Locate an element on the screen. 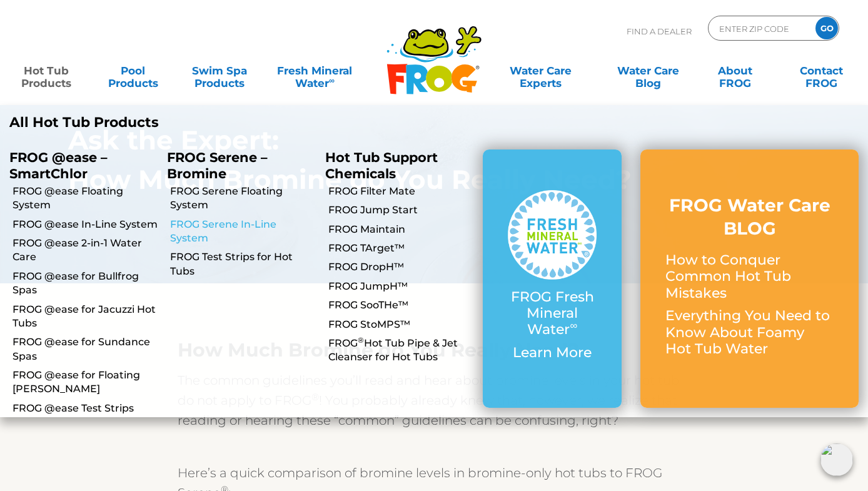  a: Hot TubProducts is located at coordinates (47, 71).